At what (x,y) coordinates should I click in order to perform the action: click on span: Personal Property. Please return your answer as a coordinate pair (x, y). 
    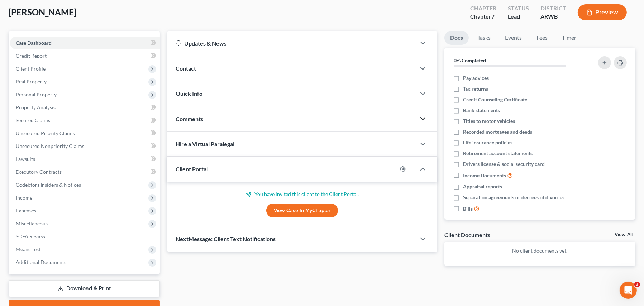
    Looking at the image, I should click on (36, 94).